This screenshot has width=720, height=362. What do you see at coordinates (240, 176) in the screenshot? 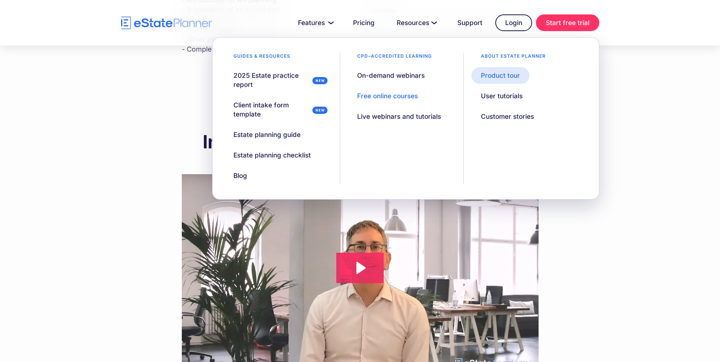
I see `a: Blog` at bounding box center [240, 176].